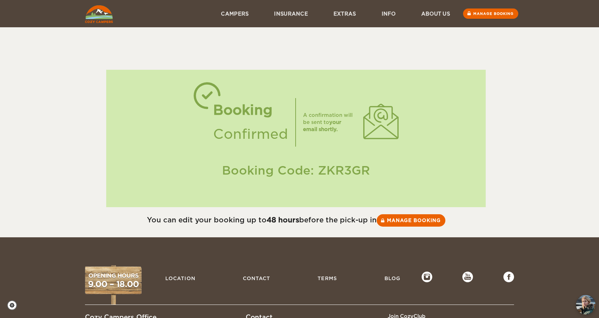  Describe the element at coordinates (283, 220) in the screenshot. I see `strong: 48 hours` at that location.